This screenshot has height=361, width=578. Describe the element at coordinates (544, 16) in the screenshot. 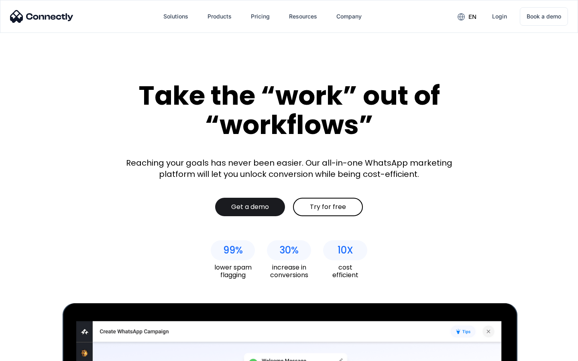

I see `a: Book a demo` at that location.